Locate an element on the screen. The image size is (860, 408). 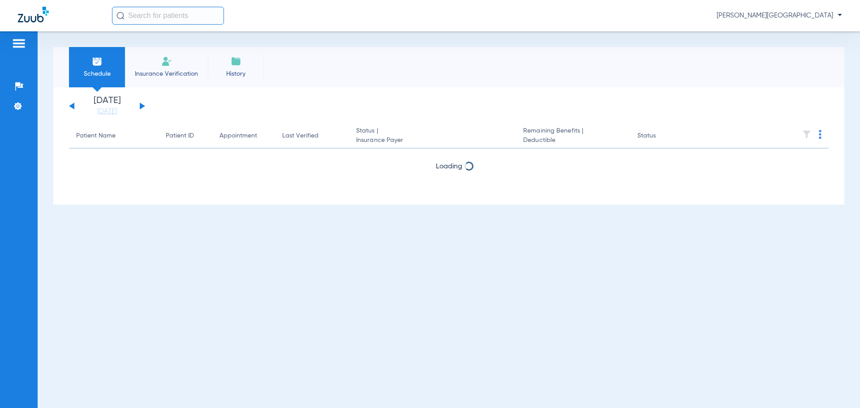
span: Insurance Payer is located at coordinates (432, 140).